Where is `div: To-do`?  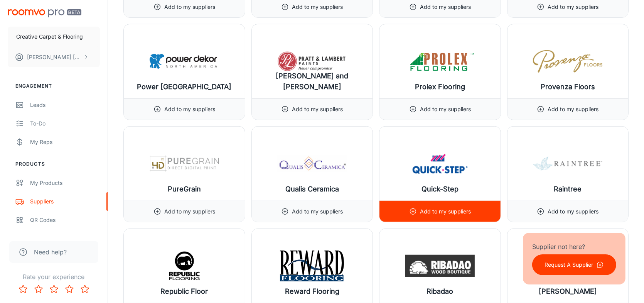 div: To-do is located at coordinates (65, 123).